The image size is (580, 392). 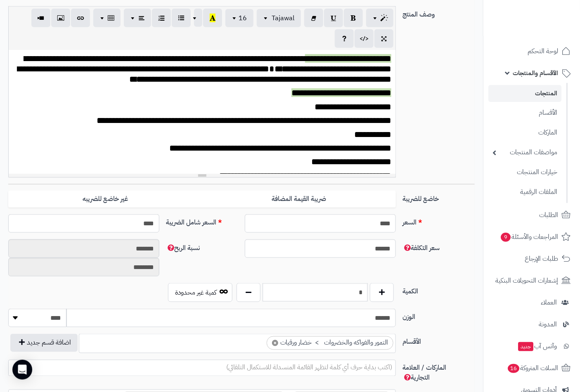 What do you see at coordinates (525, 113) in the screenshot?
I see `a: الأقسام` at bounding box center [525, 113].